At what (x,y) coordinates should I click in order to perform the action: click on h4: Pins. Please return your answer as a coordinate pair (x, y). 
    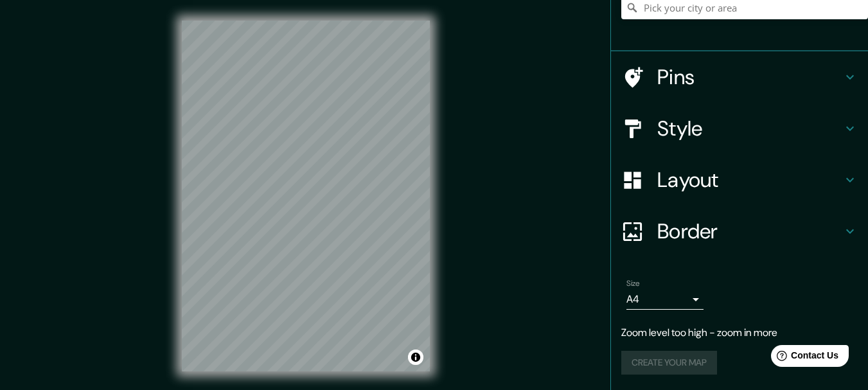
    Looking at the image, I should click on (750, 77).